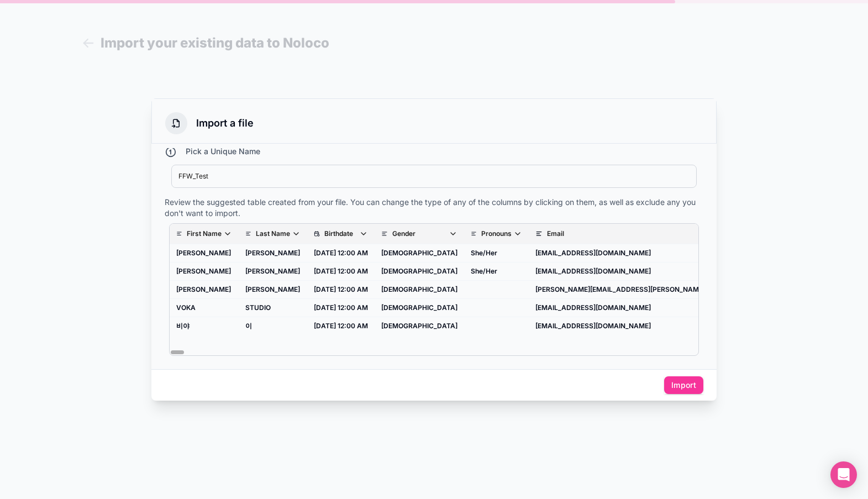 This screenshot has width=868, height=499. What do you see at coordinates (204, 234) in the screenshot?
I see `p: First Name` at bounding box center [204, 234].